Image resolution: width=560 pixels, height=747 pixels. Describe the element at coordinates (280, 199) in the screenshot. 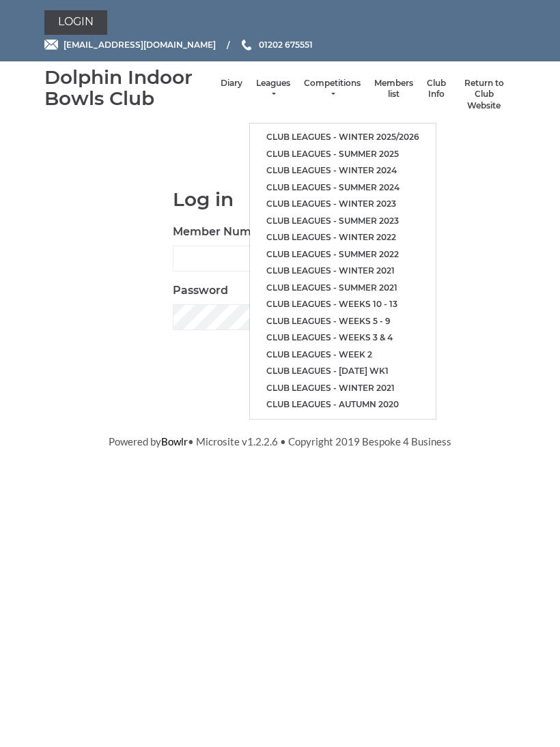

I see `h1: Log in` at that location.